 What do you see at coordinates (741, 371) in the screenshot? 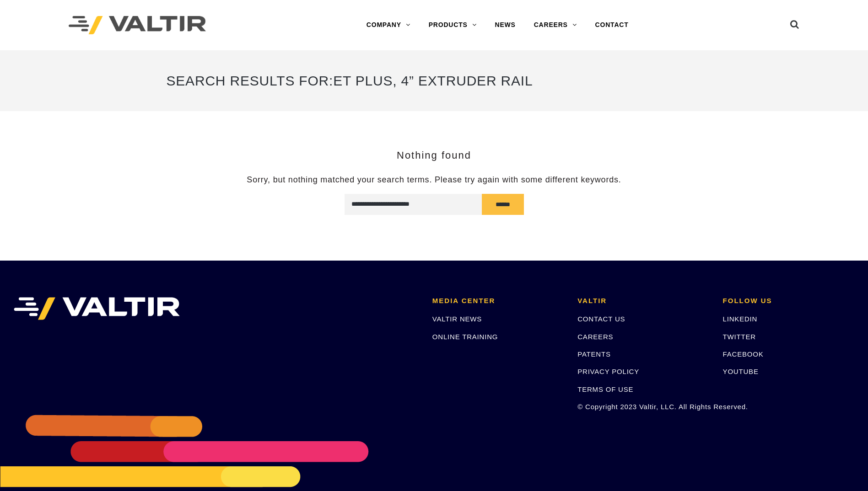
I see `a: YOUTUBE` at bounding box center [741, 371].